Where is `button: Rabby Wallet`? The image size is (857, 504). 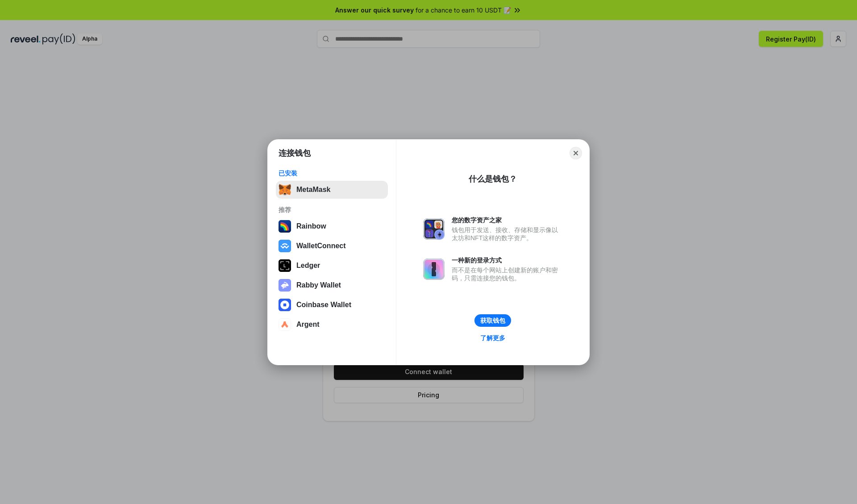
button: Rabby Wallet is located at coordinates (331, 286).